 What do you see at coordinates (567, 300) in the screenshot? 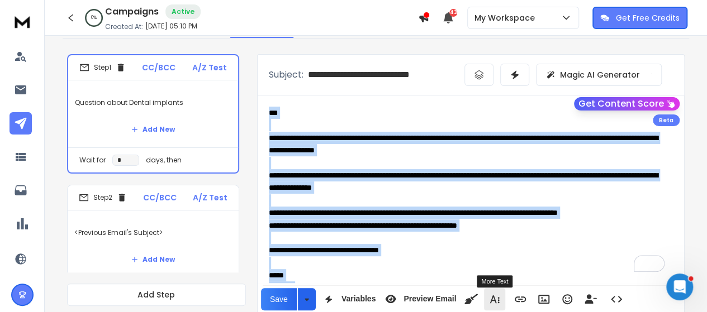
I see `button: Emoticons` at bounding box center [567, 300].